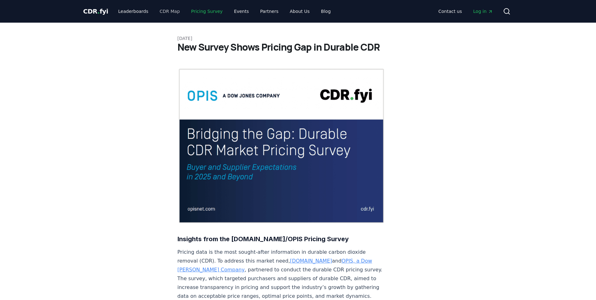 The image size is (596, 300). What do you see at coordinates (281, 146) in the screenshot?
I see `img: blog post image` at bounding box center [281, 146].